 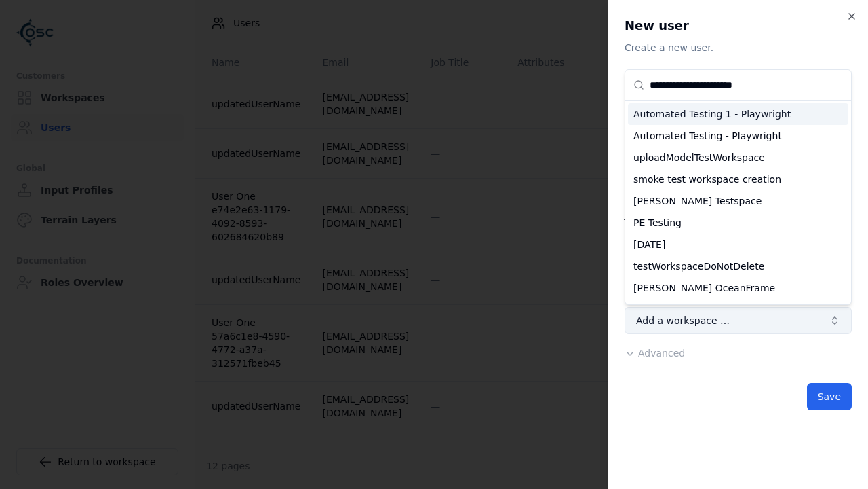 What do you see at coordinates (738, 223) in the screenshot?
I see `div: PE Testing` at bounding box center [738, 223].